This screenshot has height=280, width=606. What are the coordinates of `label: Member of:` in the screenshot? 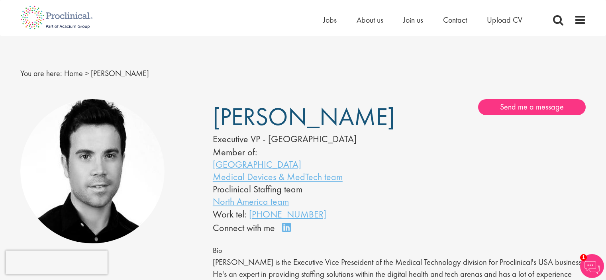 It's located at (235, 152).